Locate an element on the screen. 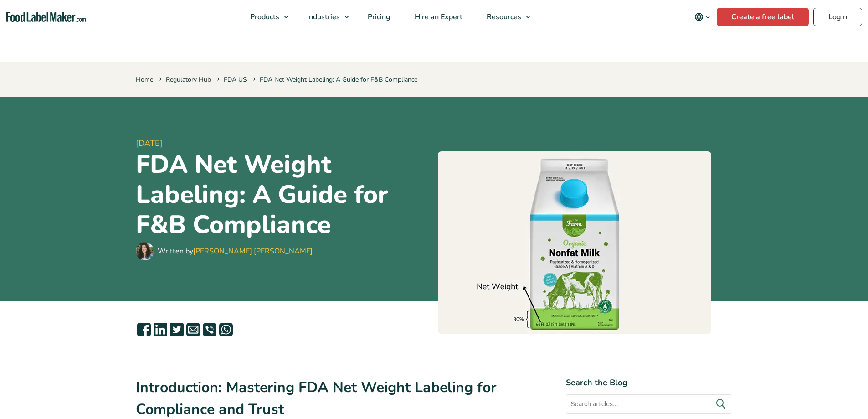 The image size is (868, 419). a: Food Label Maker homepage is located at coordinates (46, 17).